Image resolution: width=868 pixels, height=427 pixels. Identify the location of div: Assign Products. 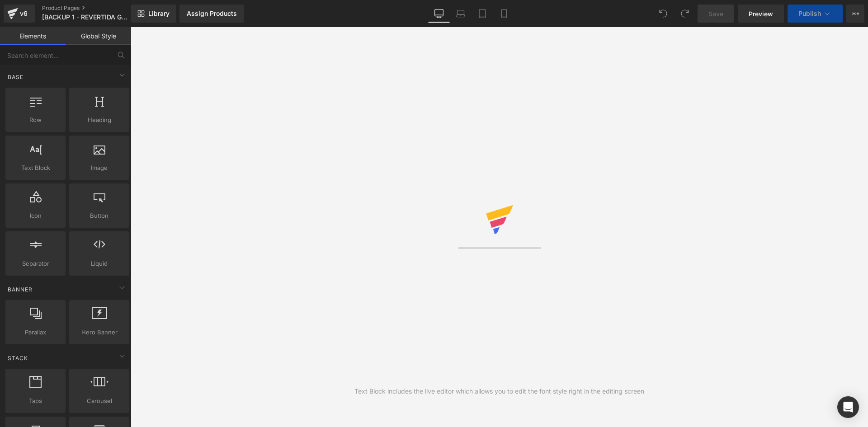
(212, 14).